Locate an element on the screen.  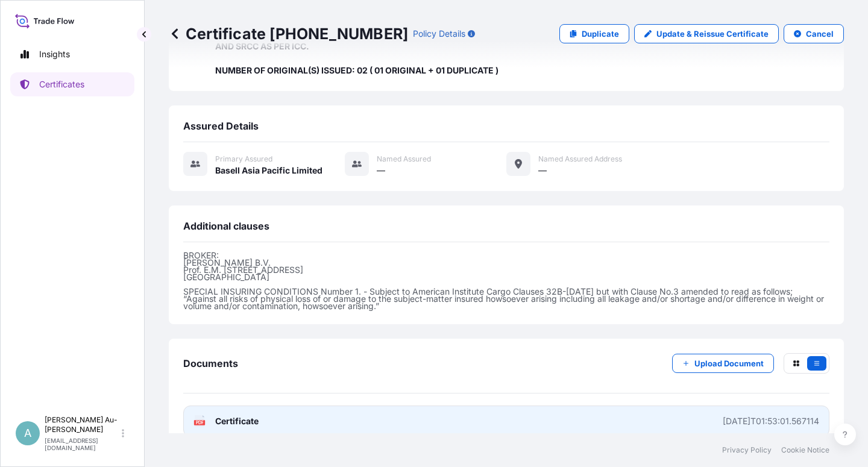
a: Certificates is located at coordinates (72, 85).